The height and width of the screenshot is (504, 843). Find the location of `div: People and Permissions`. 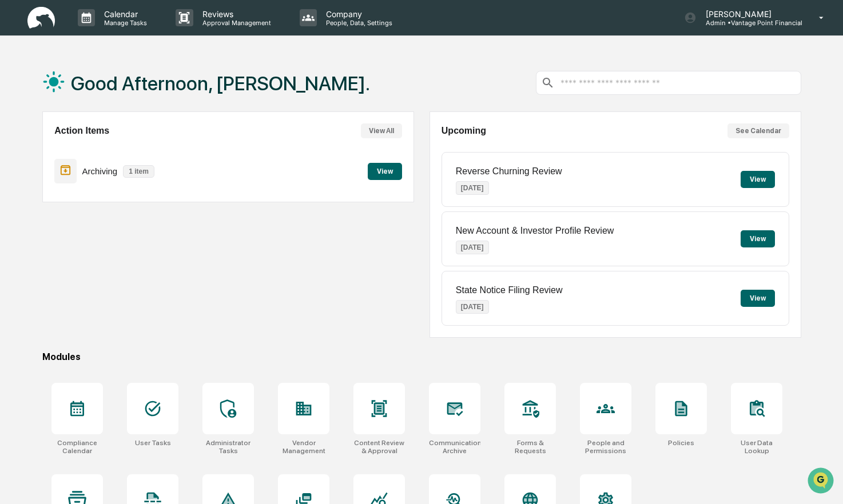

div: People and Permissions is located at coordinates (605, 446).